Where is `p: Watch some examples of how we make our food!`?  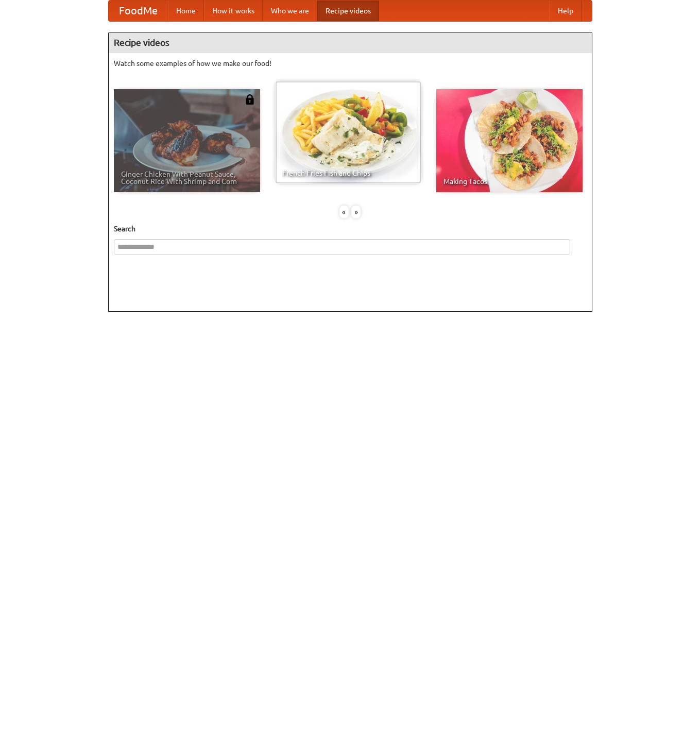
p: Watch some examples of how we make our food! is located at coordinates (350, 63).